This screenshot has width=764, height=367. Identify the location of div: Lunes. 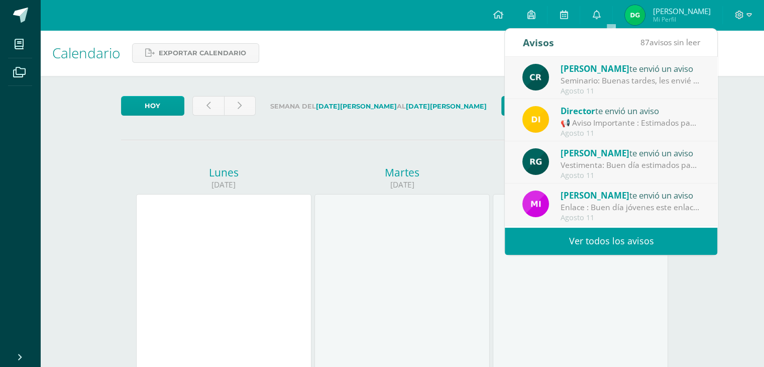
(223, 172).